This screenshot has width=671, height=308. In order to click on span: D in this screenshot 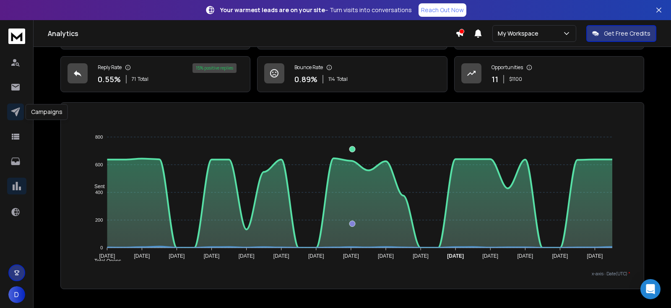, I will do `click(17, 295)`.